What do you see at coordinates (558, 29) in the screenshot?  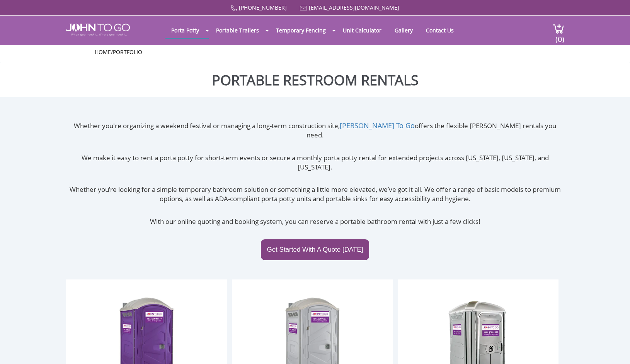 I see `img: cart a` at bounding box center [558, 29].